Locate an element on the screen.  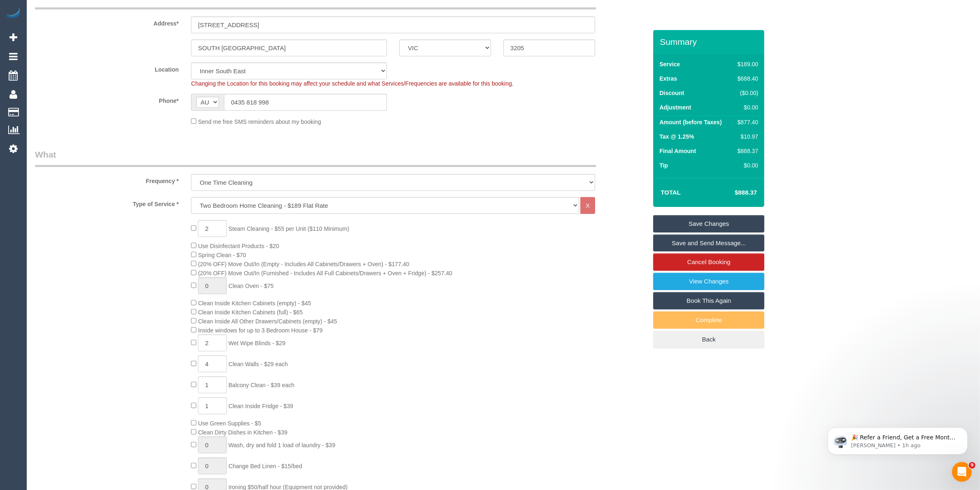
span: Inside windows for up to 3 Bedroom House - $79 is located at coordinates (260, 330).